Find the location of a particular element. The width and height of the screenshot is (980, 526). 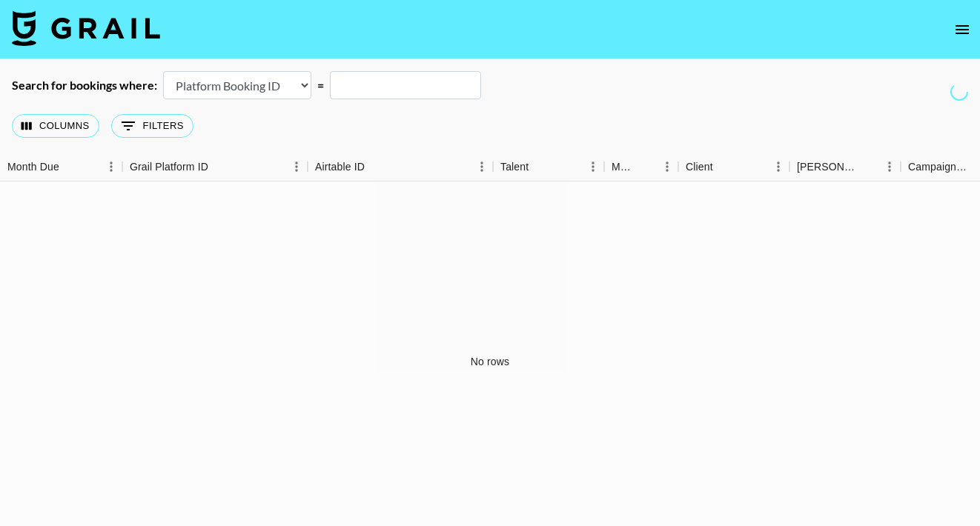

div: Campaign (Type) is located at coordinates (938, 167).